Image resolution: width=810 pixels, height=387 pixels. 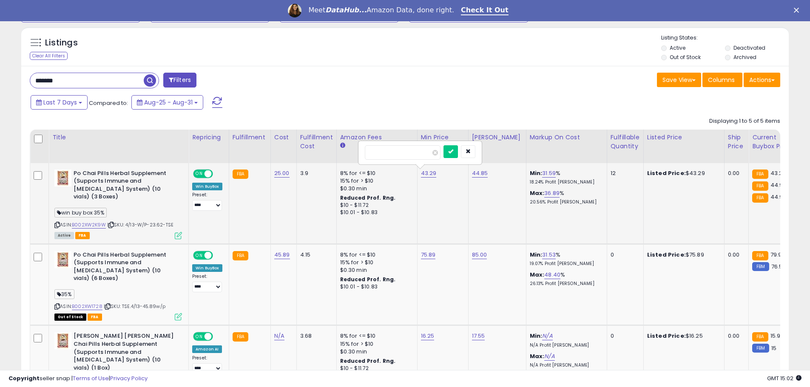 I want to click on button: Filters, so click(x=180, y=80).